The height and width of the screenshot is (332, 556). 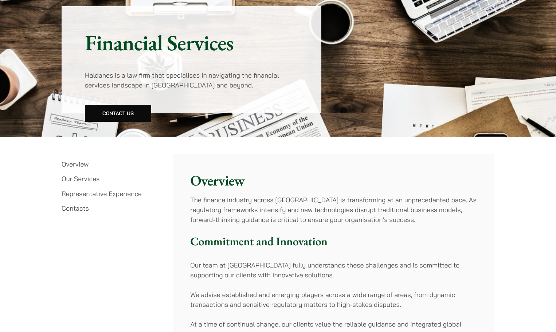 I want to click on a: Contacts, so click(x=75, y=208).